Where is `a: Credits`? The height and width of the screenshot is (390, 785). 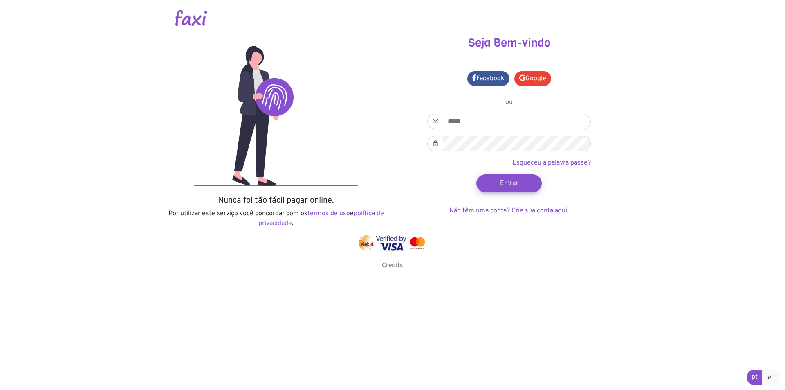 a: Credits is located at coordinates (393, 265).